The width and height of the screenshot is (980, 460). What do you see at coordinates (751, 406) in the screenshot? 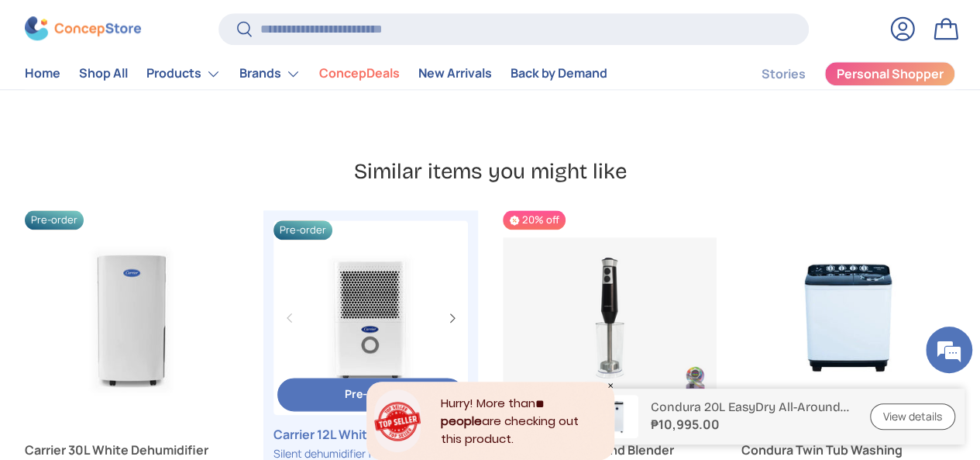
I see `p: Condura 20L EasyDry All-Around Dryer Dehumidifier` at bounding box center [751, 406].